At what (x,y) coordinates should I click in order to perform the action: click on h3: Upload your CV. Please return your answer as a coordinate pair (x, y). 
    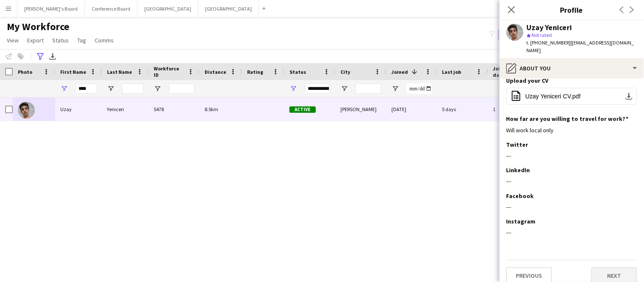
    Looking at the image, I should click on (527, 80).